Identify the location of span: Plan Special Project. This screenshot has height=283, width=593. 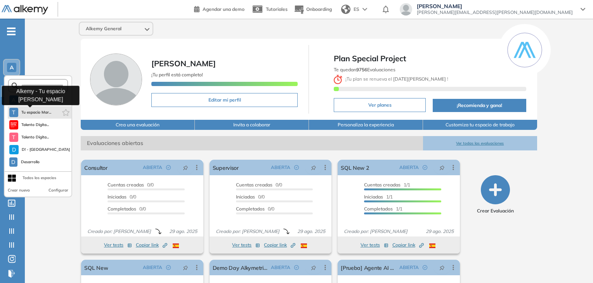
(430, 59).